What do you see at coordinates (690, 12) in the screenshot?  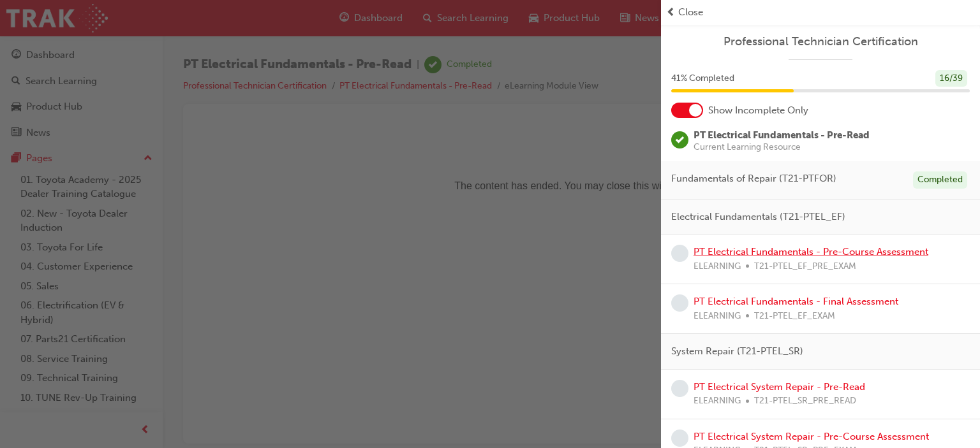 I see `span: Close` at bounding box center [690, 12].